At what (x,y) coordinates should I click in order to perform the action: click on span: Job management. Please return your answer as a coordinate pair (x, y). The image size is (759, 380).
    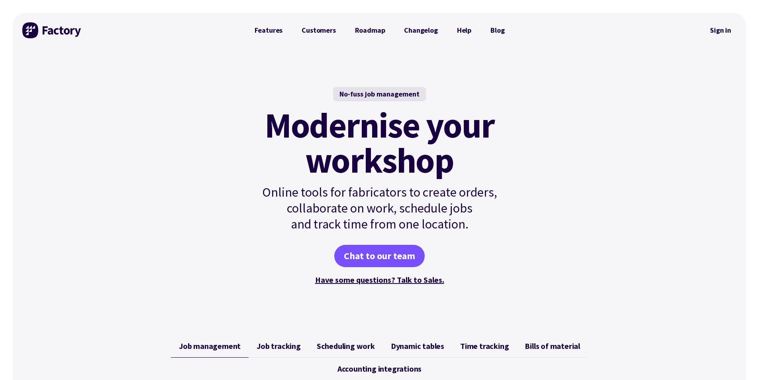
    Looking at the image, I should click on (210, 346).